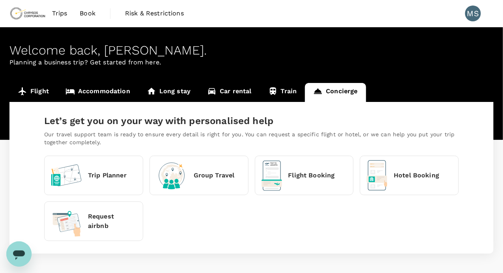  Describe the element at coordinates (154, 13) in the screenshot. I see `span: Risk & Restrictions` at that location.